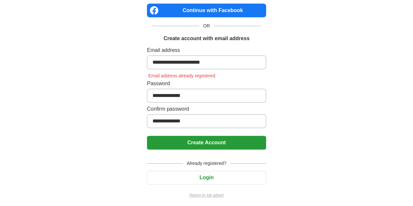  What do you see at coordinates (206, 143) in the screenshot?
I see `button: Create Account` at bounding box center [206, 143].